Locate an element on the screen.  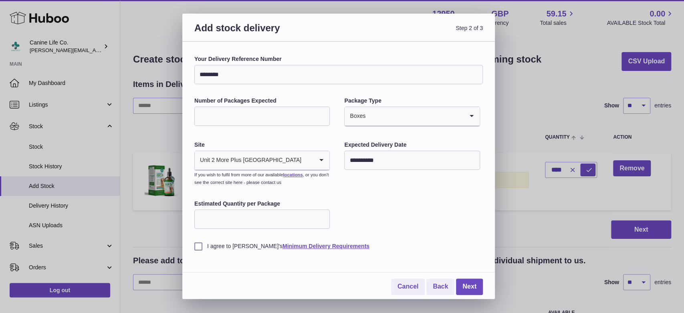
a: locations is located at coordinates (293, 175).